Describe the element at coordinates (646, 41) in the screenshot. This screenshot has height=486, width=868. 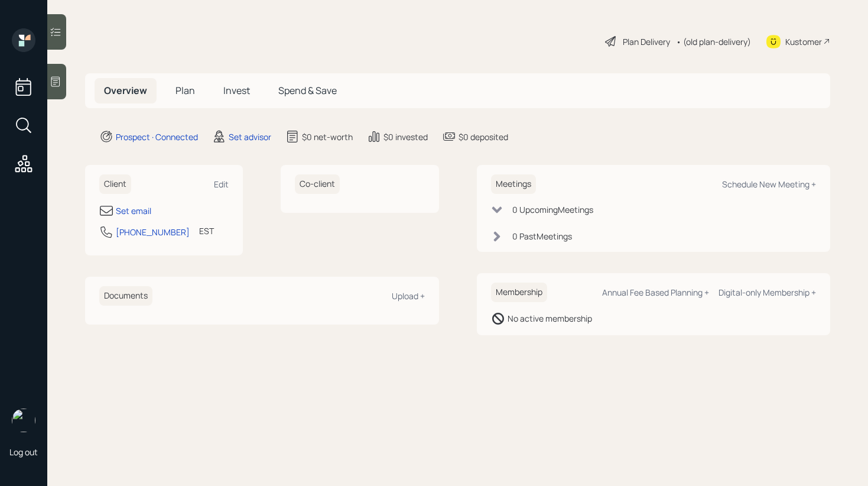
I see `div: Plan Delivery` at that location.